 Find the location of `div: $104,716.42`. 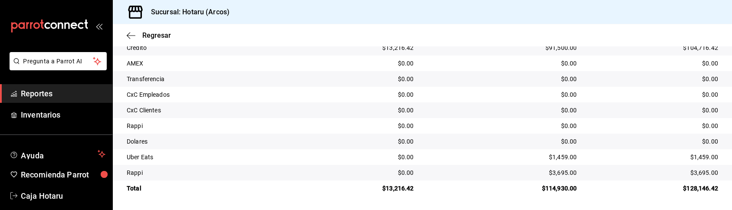

div: $104,716.42 is located at coordinates (655, 48).